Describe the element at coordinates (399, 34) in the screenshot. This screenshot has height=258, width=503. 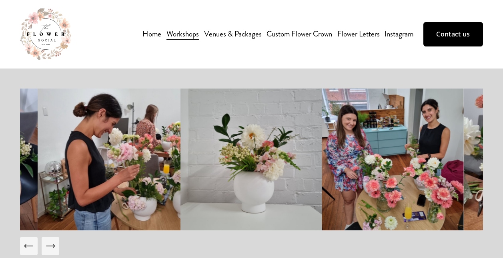
I see `a: Instagram` at that location.